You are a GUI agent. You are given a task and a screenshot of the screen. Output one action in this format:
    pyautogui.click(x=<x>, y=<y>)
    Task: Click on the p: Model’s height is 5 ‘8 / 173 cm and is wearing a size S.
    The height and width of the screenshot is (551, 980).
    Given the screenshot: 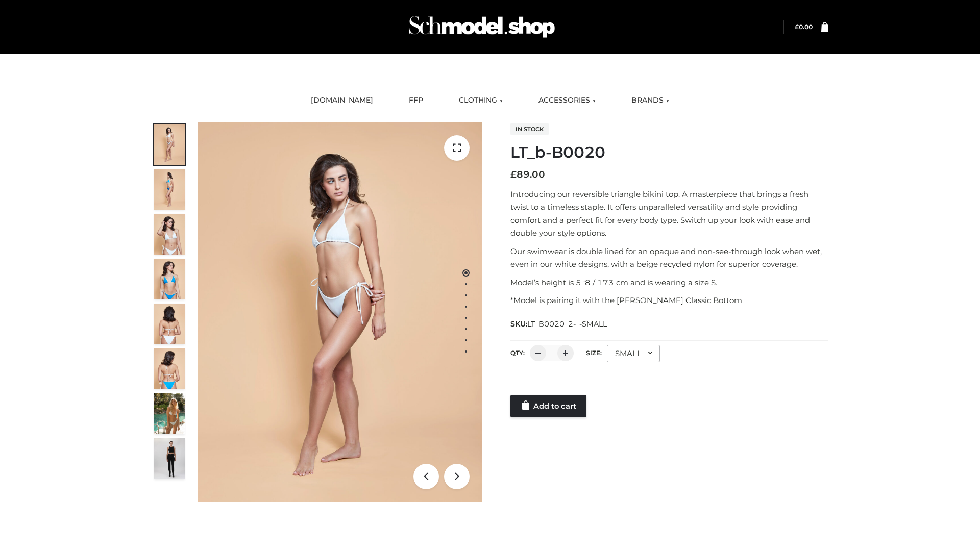 What is the action you would take?
    pyautogui.click(x=669, y=283)
    